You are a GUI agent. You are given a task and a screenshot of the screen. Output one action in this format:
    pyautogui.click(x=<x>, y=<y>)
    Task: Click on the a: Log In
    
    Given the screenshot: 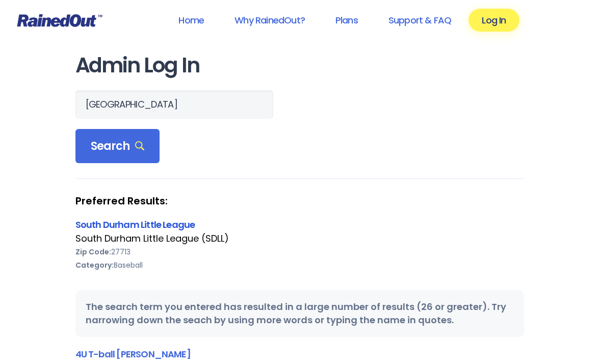 What is the action you would take?
    pyautogui.click(x=494, y=20)
    